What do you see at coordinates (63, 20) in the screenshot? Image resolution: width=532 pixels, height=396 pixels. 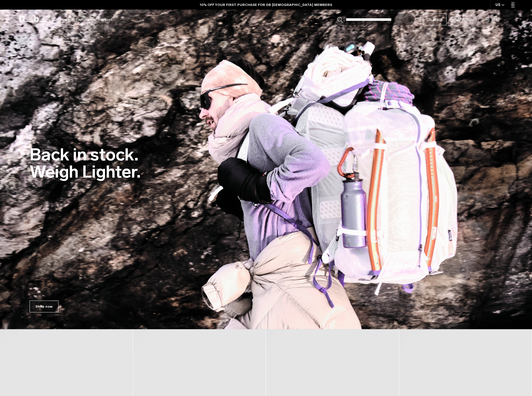 I see `a: Shop` at bounding box center [63, 20].